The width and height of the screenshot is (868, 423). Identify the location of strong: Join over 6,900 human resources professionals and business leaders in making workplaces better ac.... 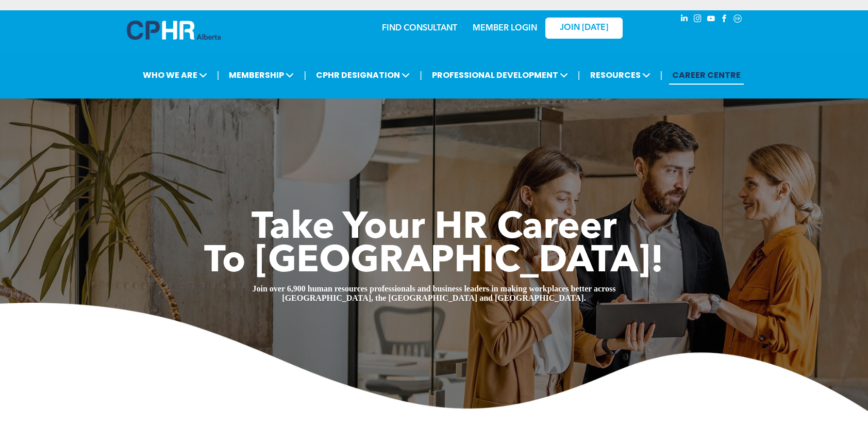
(434, 289).